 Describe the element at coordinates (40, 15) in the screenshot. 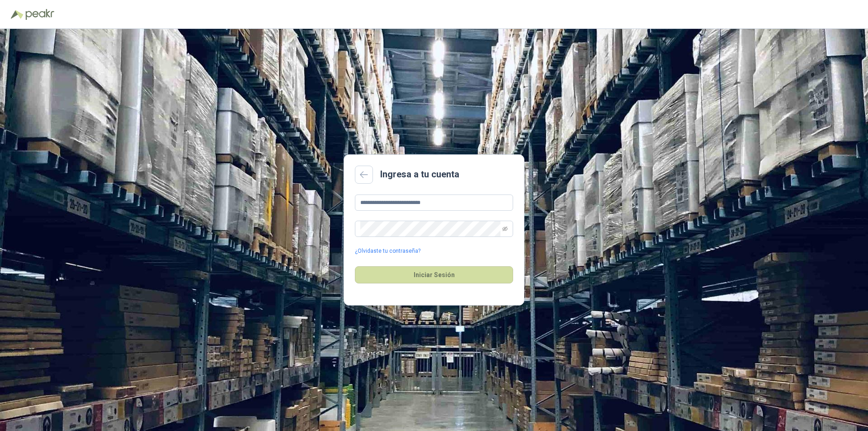

I see `img: Peakr` at that location.